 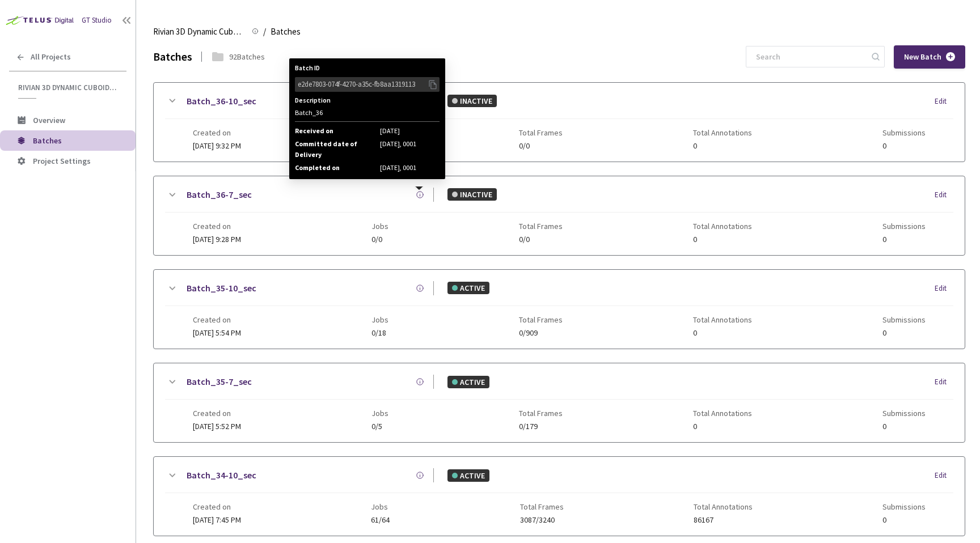 What do you see at coordinates (809, 57) in the screenshot?
I see `input: Search` at bounding box center [809, 57].